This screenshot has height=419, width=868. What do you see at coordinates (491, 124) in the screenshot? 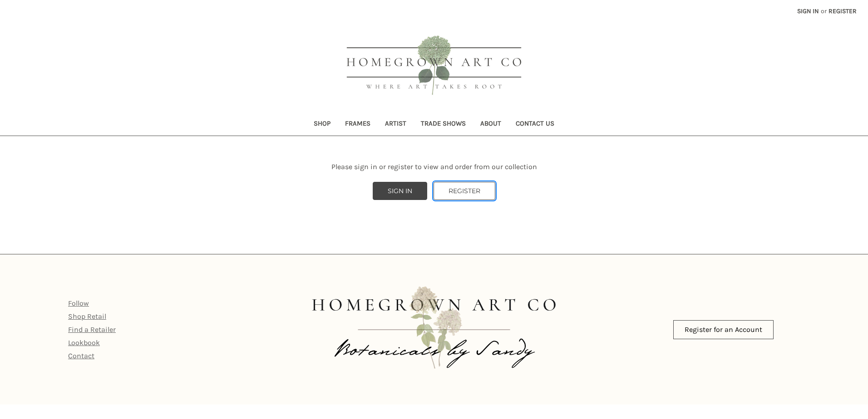
I see `a: About` at bounding box center [491, 124].